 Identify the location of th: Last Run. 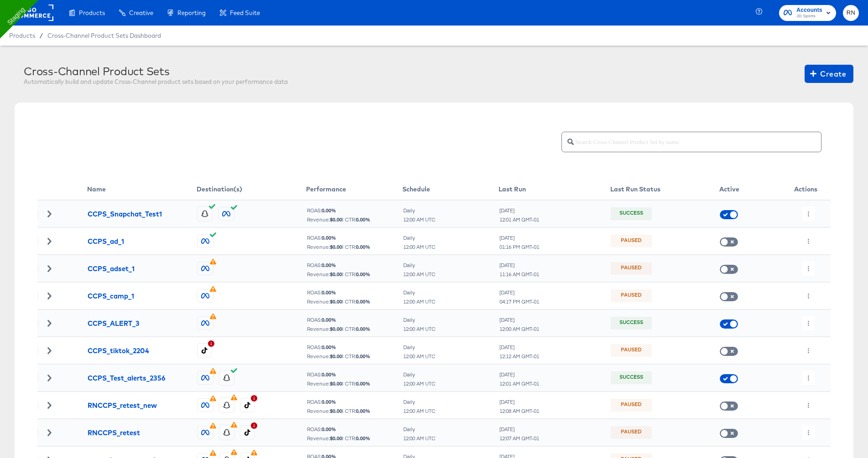
(554, 189).